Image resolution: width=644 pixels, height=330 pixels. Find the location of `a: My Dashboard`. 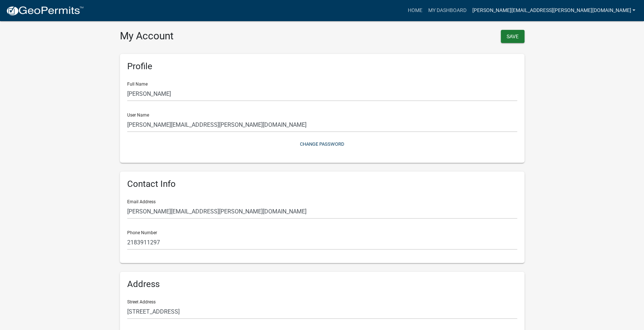

a: My Dashboard is located at coordinates (447, 10).